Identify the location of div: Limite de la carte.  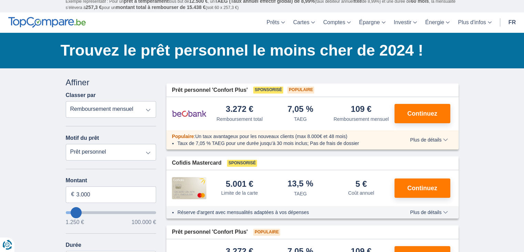
(240, 193).